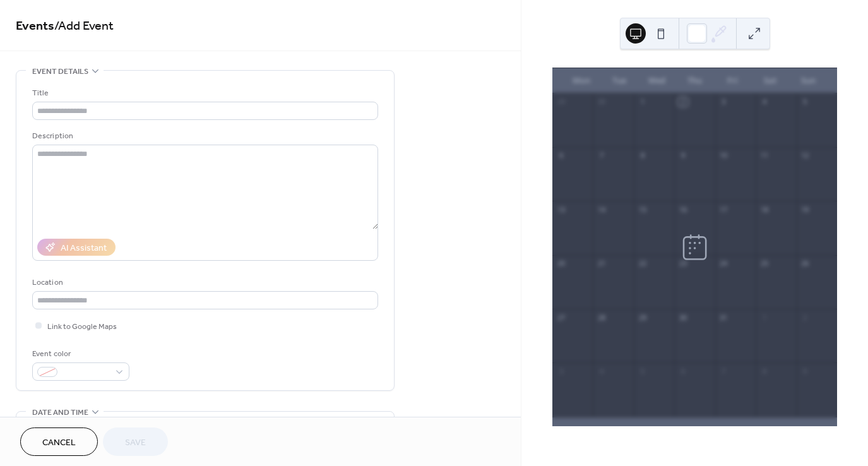 The height and width of the screenshot is (466, 868). I want to click on div: Event color, so click(79, 354).